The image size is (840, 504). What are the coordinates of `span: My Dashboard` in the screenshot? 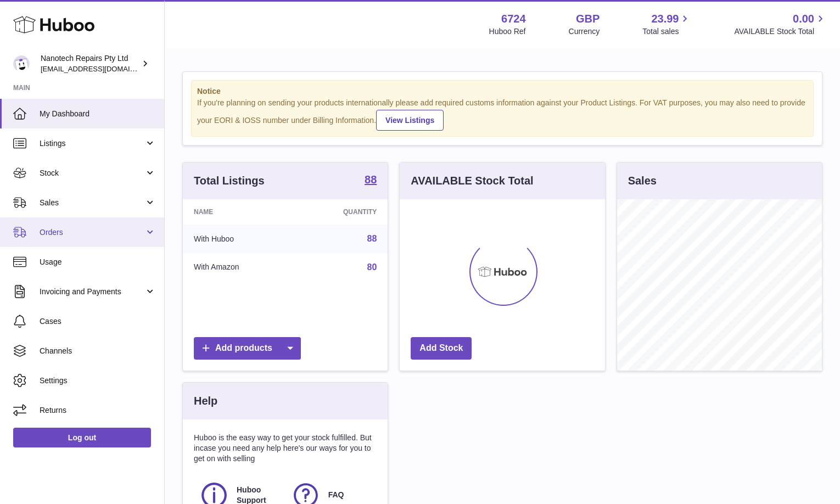 It's located at (98, 114).